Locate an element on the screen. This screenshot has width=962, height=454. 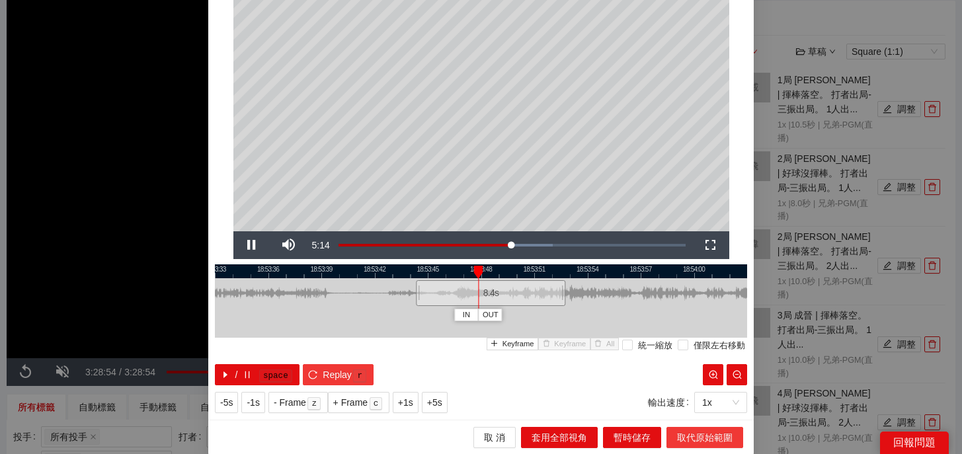
span: + Frame is located at coordinates (350, 402).